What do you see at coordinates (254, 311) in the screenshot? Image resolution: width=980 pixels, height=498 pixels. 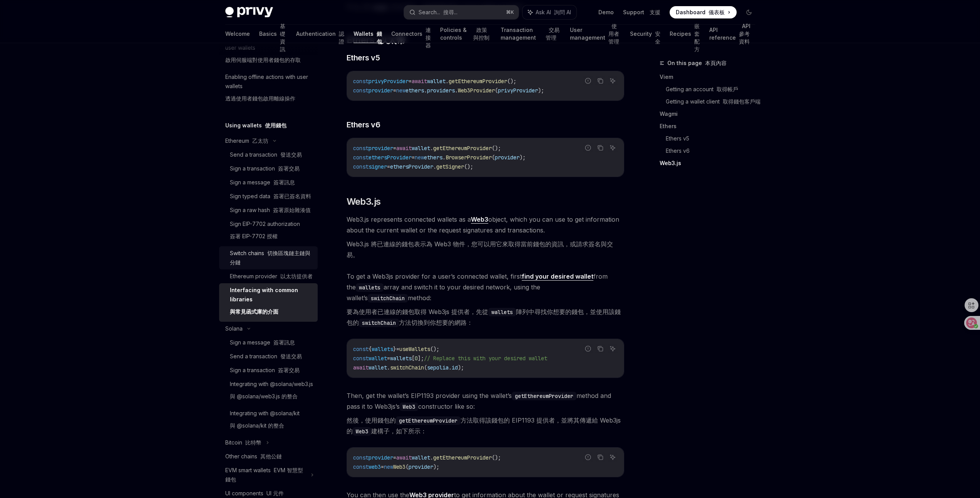 I see `font: 與常見函式庫的介面` at bounding box center [254, 311].